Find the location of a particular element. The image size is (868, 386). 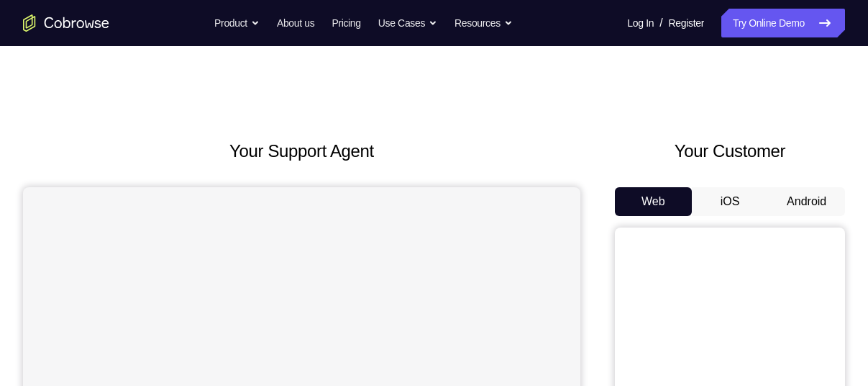

button: Resources is located at coordinates (483, 23).